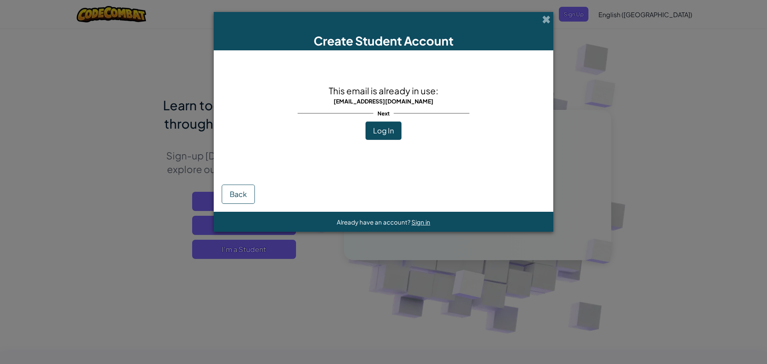  I want to click on span: Sign in, so click(421, 222).